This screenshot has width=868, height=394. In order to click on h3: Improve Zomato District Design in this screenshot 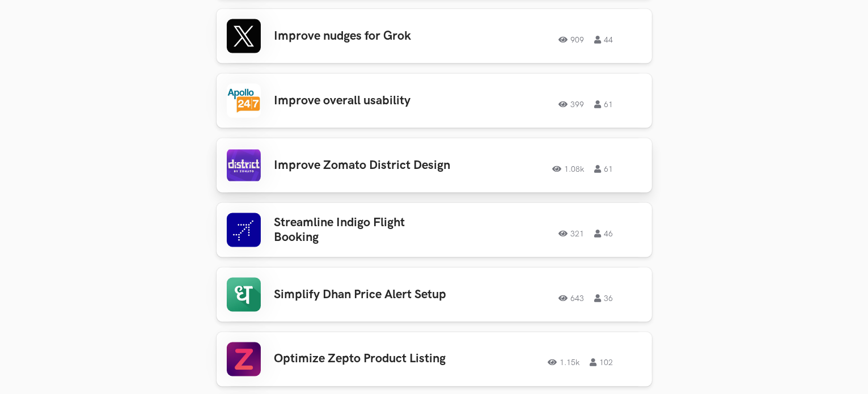, I will do `click(363, 166)`.